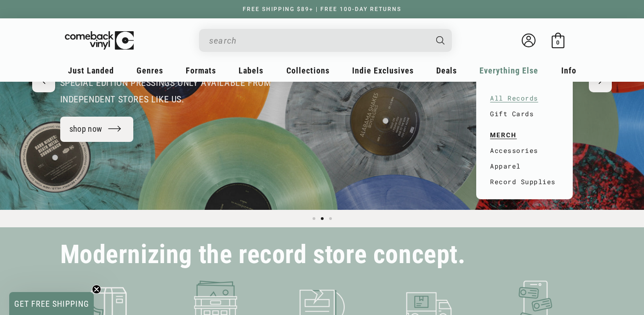 The image size is (644, 315). I want to click on span: special edition pressings only available from independent stores like us., so click(166, 91).